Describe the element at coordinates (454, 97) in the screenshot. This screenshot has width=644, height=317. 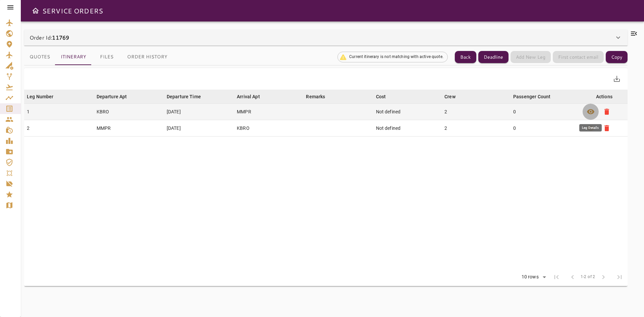
I see `span: Crew` at that location.